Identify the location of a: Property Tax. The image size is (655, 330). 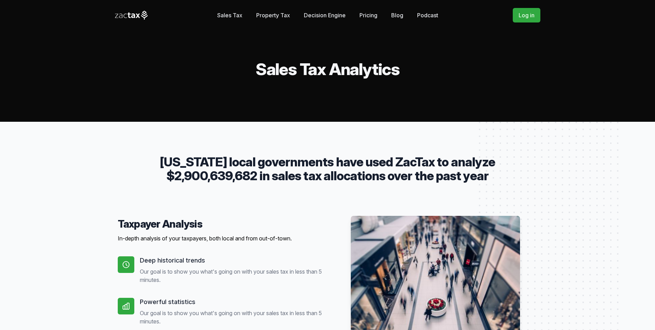
(273, 15).